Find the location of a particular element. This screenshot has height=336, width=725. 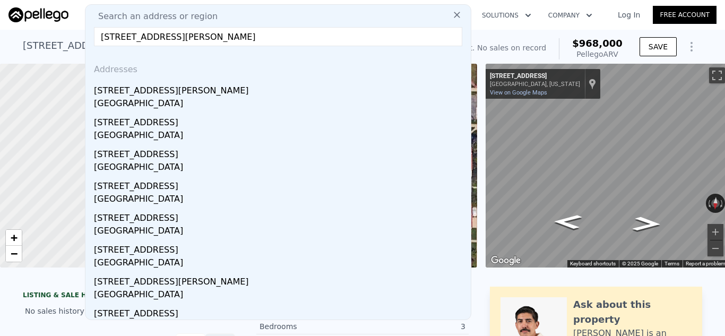

button: Keyboard shortcuts is located at coordinates (593, 264).